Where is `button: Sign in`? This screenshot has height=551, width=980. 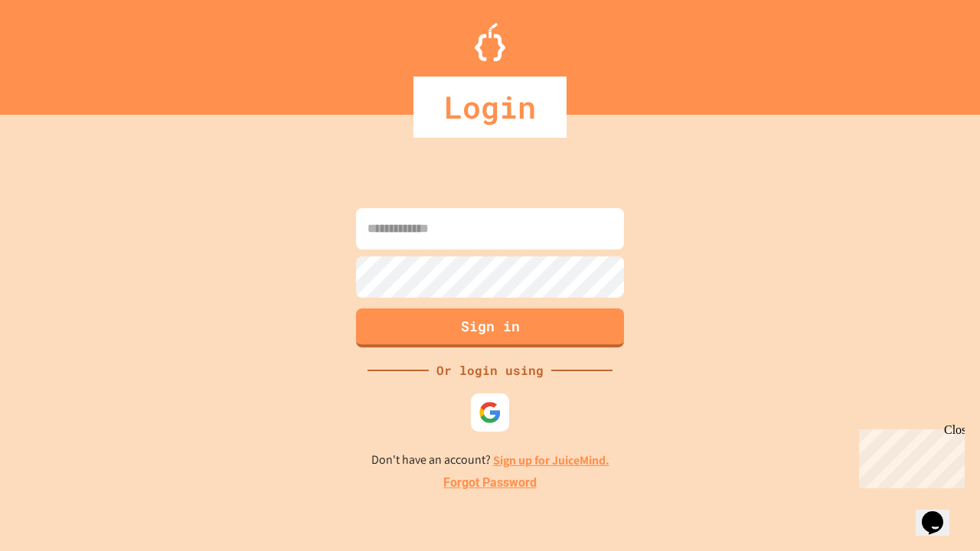 button: Sign in is located at coordinates (490, 328).